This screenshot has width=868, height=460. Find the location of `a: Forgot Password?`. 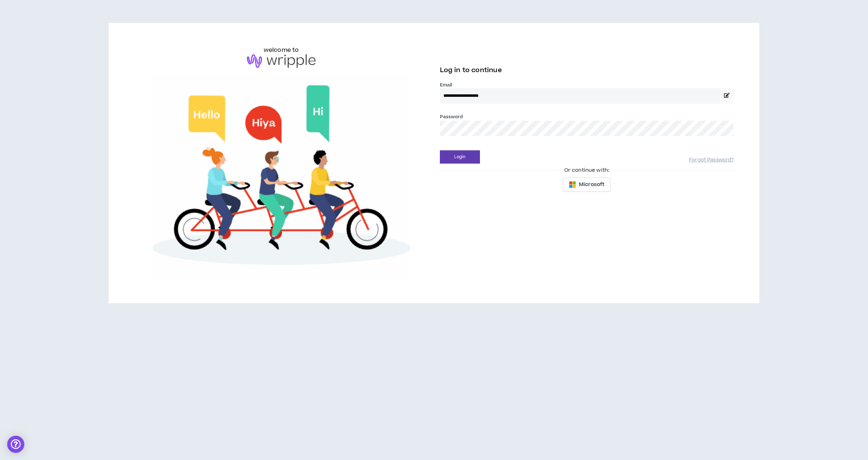

a: Forgot Password? is located at coordinates (711, 160).